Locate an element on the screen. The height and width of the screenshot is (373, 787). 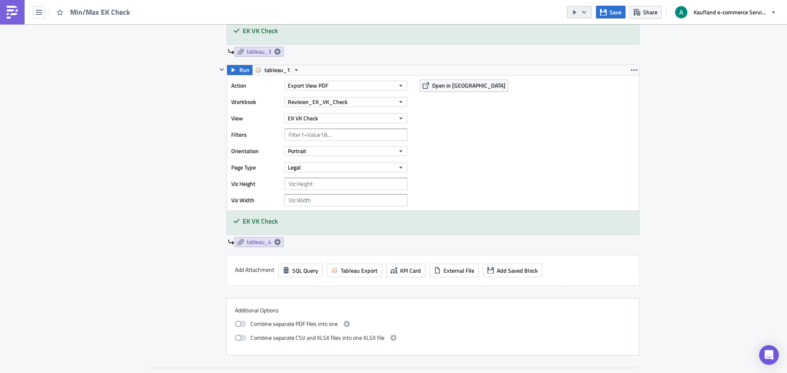
span: Run is located at coordinates (244, 70).